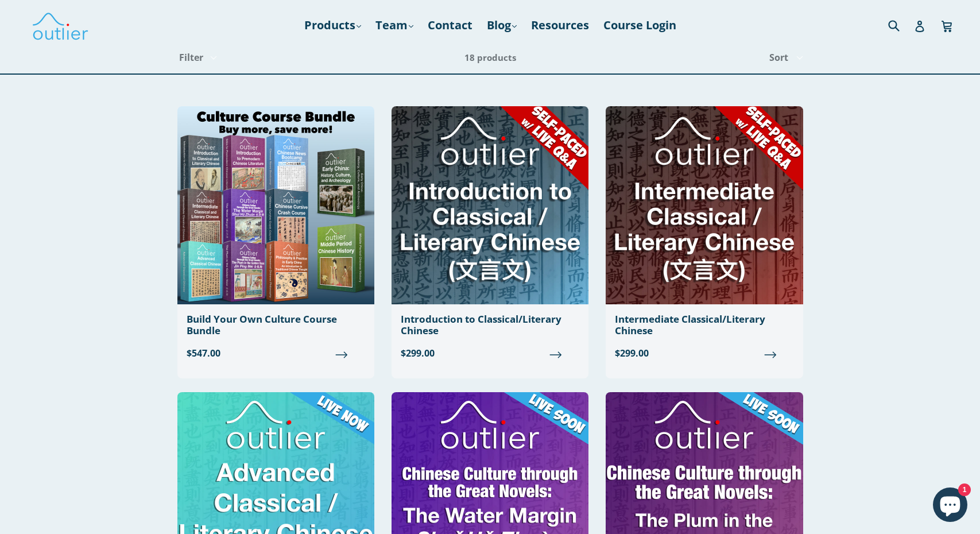 This screenshot has height=534, width=980. I want to click on div: Intermediate Classical/Literary Chinese, so click(704, 325).